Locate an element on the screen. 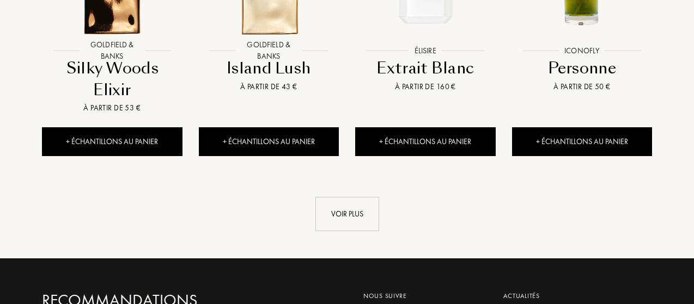  div: À partir de 50 € is located at coordinates (582, 87).